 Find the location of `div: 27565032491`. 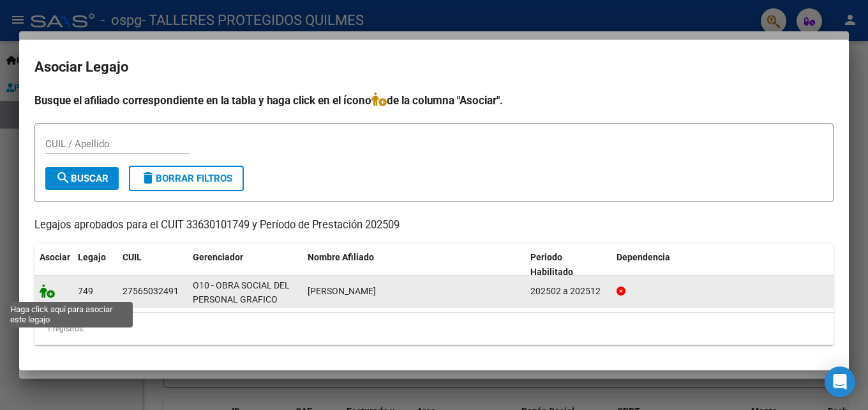

div: 27565032491 is located at coordinates (150, 291).